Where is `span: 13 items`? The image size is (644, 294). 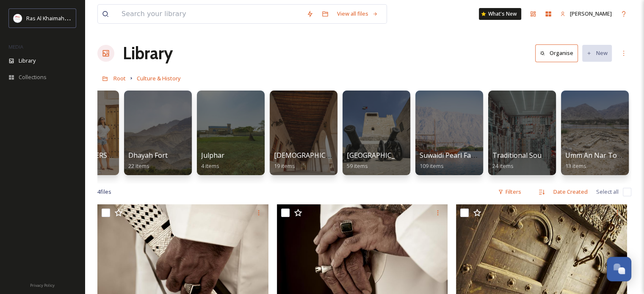 span: 13 items is located at coordinates (576, 166).